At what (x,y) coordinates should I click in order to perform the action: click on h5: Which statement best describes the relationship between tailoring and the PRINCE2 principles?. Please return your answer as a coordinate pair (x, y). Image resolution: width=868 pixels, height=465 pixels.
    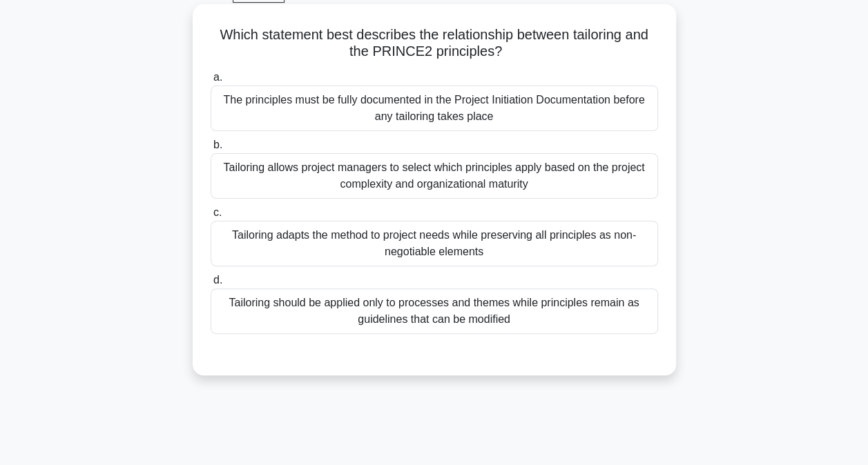
    Looking at the image, I should click on (434, 44).